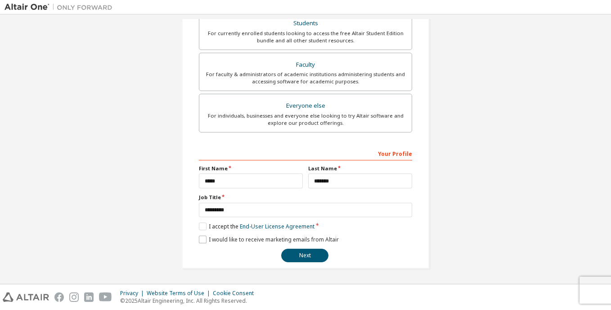  Describe the element at coordinates (269, 239) in the screenshot. I see `label: I would like to receive marketing emails from Altair` at that location.